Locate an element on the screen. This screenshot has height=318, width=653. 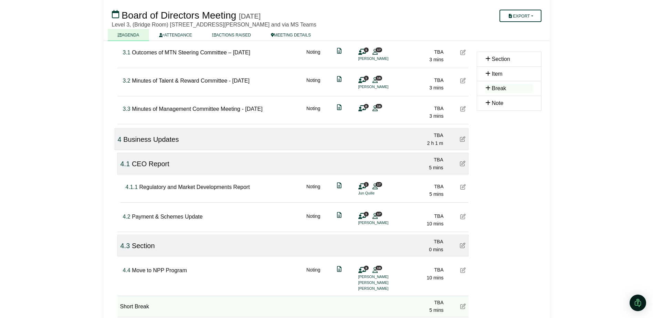
span: Move to NPP Program is located at coordinates (159, 270).